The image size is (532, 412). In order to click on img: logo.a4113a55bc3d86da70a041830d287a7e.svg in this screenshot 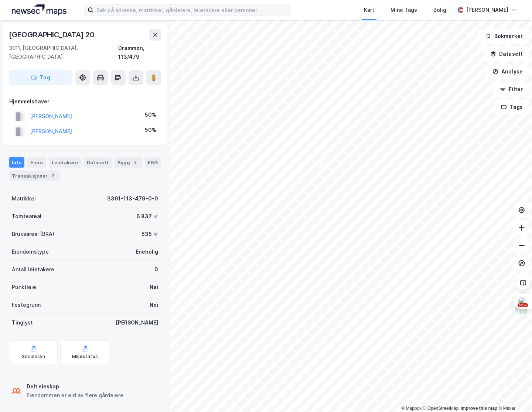, I will do `click(39, 10)`.